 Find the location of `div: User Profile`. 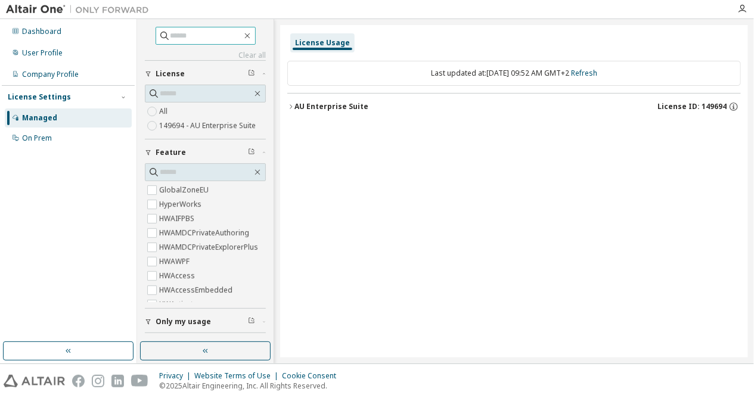

div: User Profile is located at coordinates (42, 53).